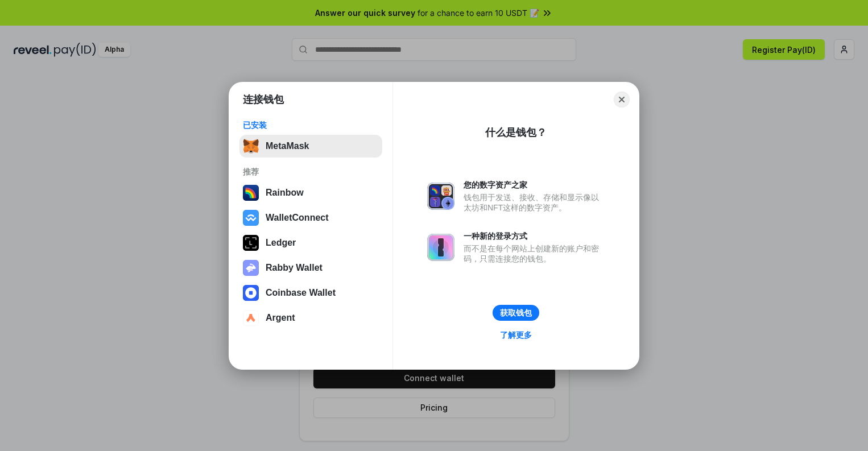 This screenshot has height=451, width=868. What do you see at coordinates (534, 236) in the screenshot?
I see `div: 一种新的登录方式` at bounding box center [534, 236].